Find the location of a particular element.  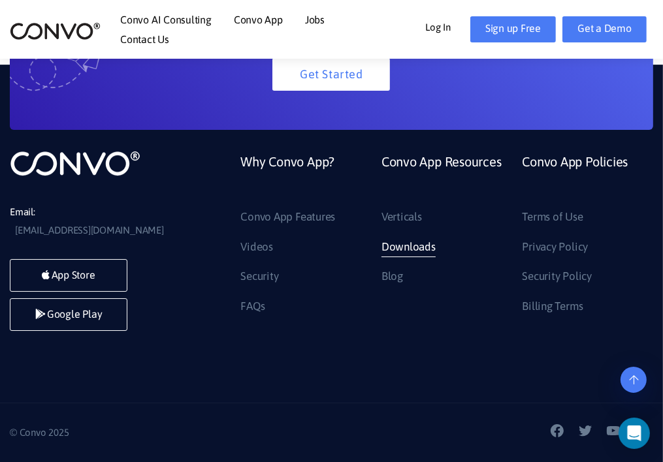

a: Why Convo App? is located at coordinates (287, 178).